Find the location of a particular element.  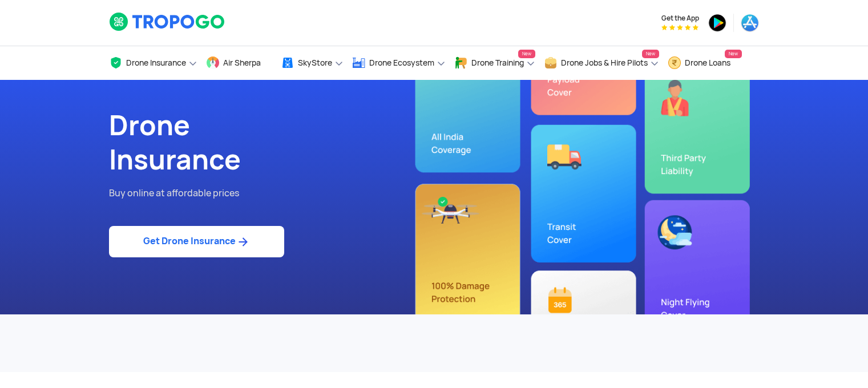

span: Air Sherpa is located at coordinates (242, 62).